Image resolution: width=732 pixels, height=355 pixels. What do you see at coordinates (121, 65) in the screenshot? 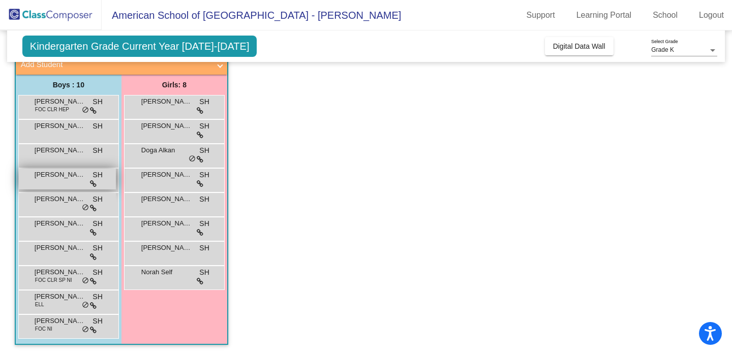
I see `mat-expansion-panel-header: Add Student` at bounding box center [121, 65].